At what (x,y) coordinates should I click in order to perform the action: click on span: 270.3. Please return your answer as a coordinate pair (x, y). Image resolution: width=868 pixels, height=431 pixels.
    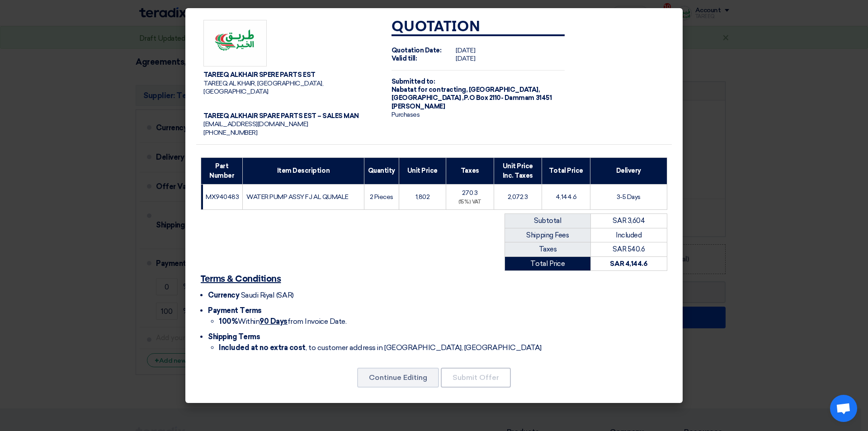
    Looking at the image, I should click on (470, 193).